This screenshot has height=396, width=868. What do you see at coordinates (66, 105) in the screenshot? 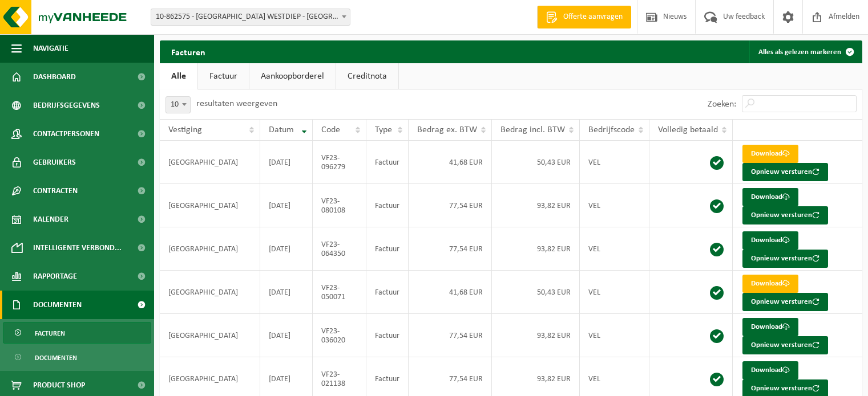
I see `span: Bedrijfsgegevens` at bounding box center [66, 105].